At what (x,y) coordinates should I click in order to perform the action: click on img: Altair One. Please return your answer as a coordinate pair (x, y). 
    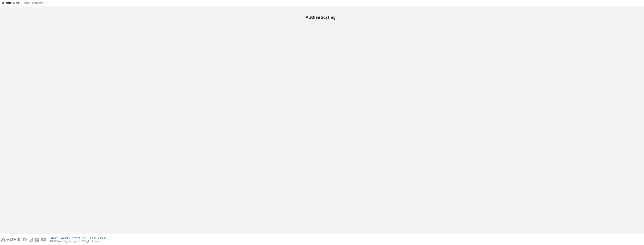
    Looking at the image, I should click on (25, 3).